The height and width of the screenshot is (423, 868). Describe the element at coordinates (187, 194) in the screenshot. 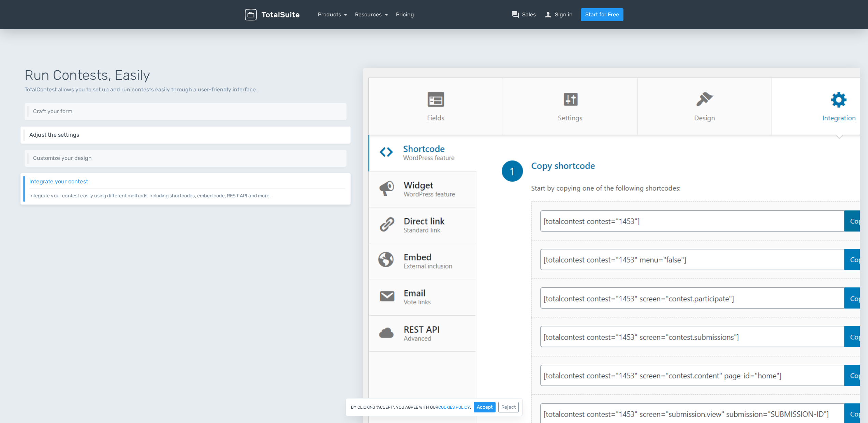

I see `p: Integrate your contest easily using different methods including shortcodes, embed code, REST API ...` at that location.